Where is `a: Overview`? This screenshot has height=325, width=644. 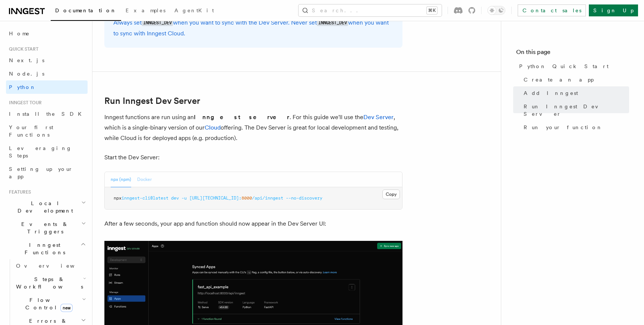
a: Overview is located at coordinates (50, 266).